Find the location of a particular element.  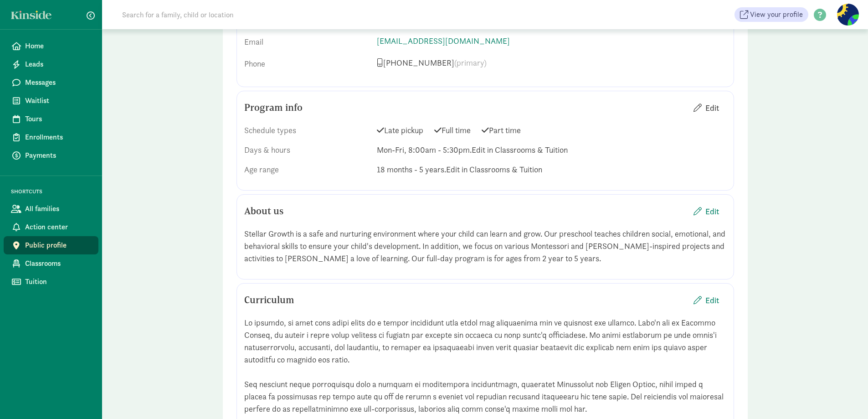

a: Enrollments is located at coordinates (51, 138).